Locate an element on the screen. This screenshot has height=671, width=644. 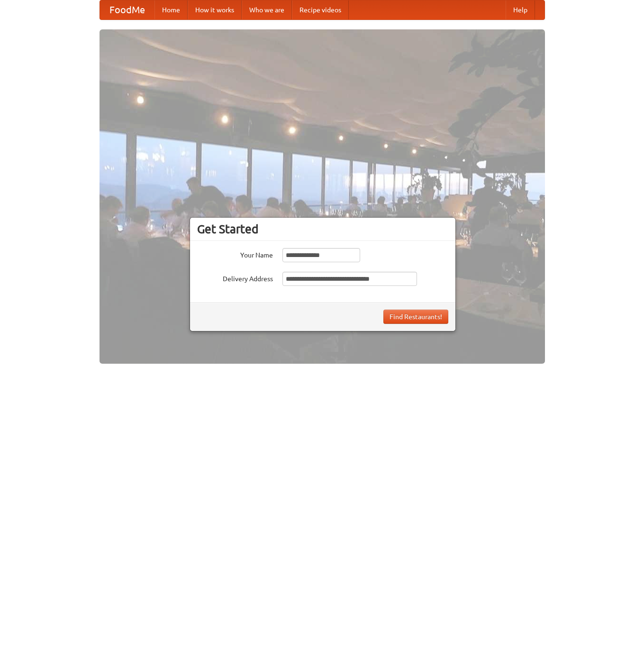
a: FoodMe is located at coordinates (127, 10).